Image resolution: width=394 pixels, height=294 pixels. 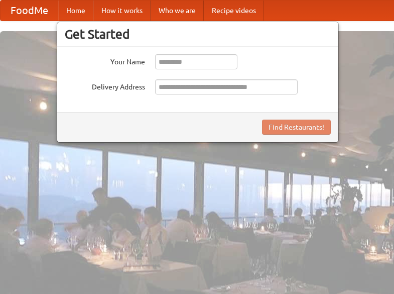 What do you see at coordinates (105, 85) in the screenshot?
I see `label: Delivery Address` at bounding box center [105, 85].